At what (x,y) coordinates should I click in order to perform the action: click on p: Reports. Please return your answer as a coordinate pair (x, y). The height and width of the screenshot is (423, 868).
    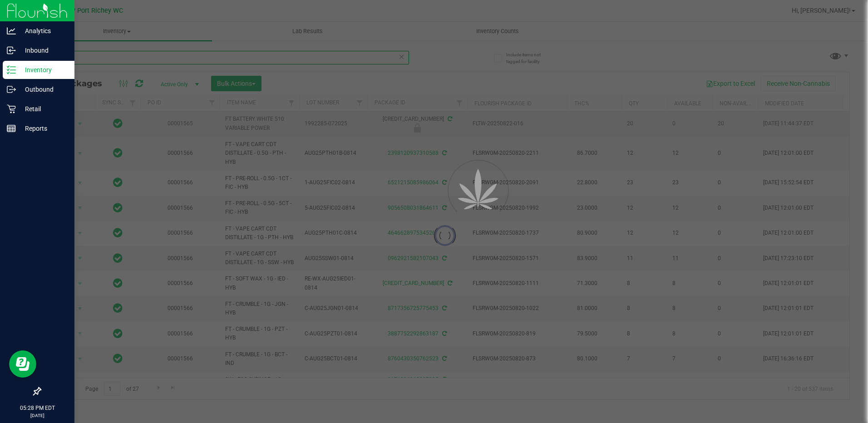
    Looking at the image, I should click on (43, 129).